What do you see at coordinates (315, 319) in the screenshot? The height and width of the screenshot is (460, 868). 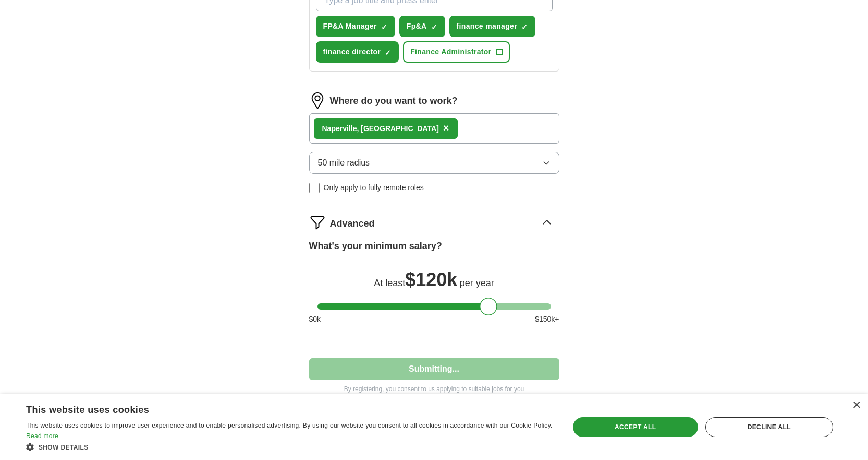 I see `span: $ 0 k` at bounding box center [315, 319].